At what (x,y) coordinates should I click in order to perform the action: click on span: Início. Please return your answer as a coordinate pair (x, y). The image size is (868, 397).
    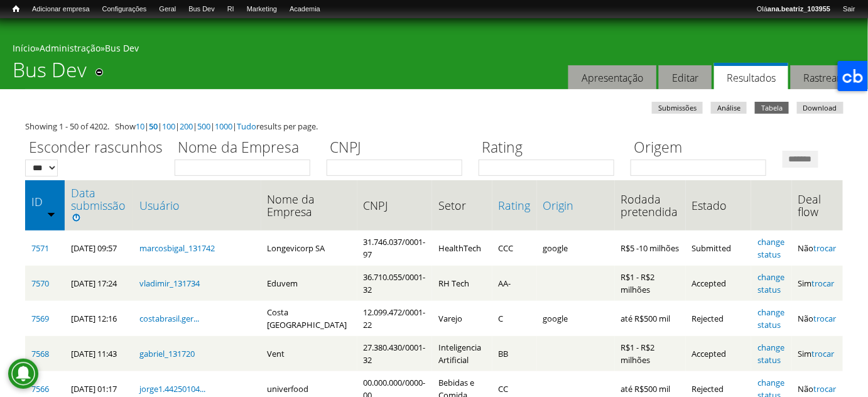
    Looking at the image, I should click on (16, 9).